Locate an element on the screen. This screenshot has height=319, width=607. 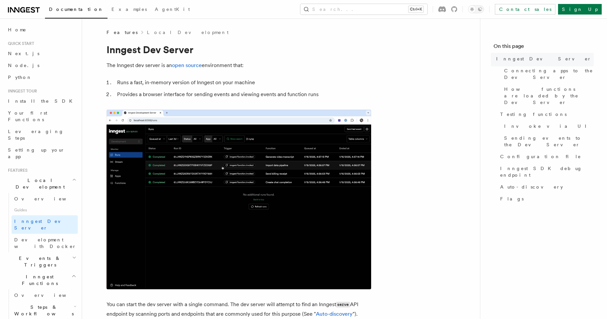
span: AgentKit is located at coordinates (172, 9).